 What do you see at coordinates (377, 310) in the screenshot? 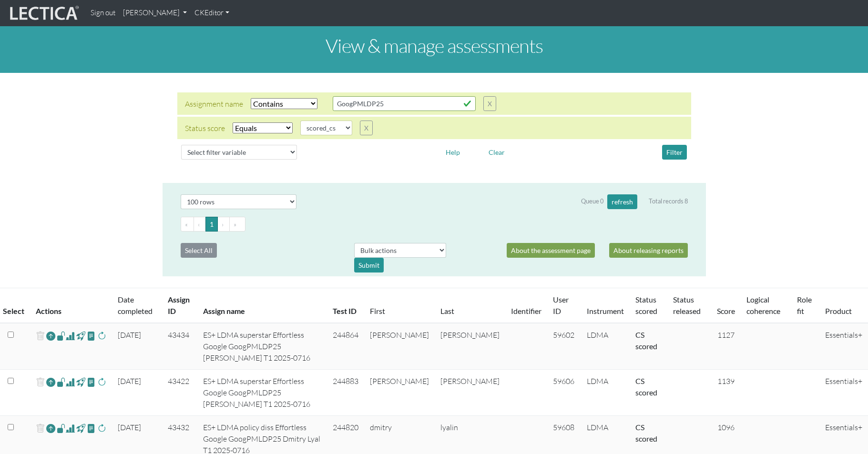
I see `a: First` at bounding box center [377, 310].